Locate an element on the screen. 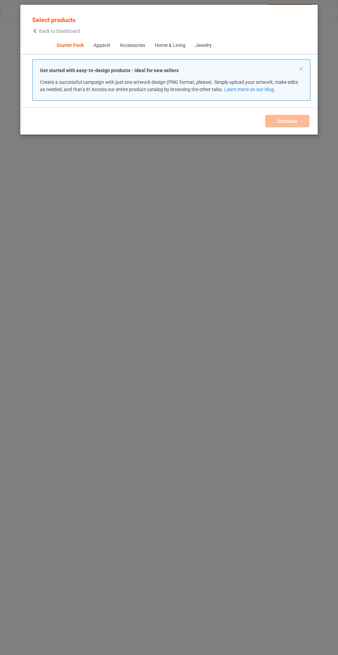 The height and width of the screenshot is (655, 338). div: Jewelry is located at coordinates (203, 46).